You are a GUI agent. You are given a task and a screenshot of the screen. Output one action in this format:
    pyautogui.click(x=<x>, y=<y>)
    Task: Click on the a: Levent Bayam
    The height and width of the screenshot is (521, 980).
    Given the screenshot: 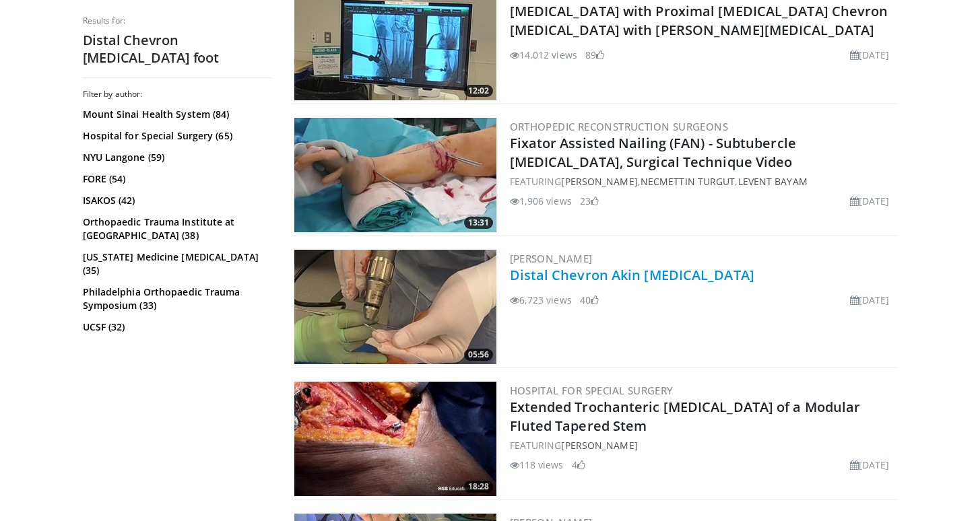 What is the action you would take?
    pyautogui.click(x=772, y=181)
    